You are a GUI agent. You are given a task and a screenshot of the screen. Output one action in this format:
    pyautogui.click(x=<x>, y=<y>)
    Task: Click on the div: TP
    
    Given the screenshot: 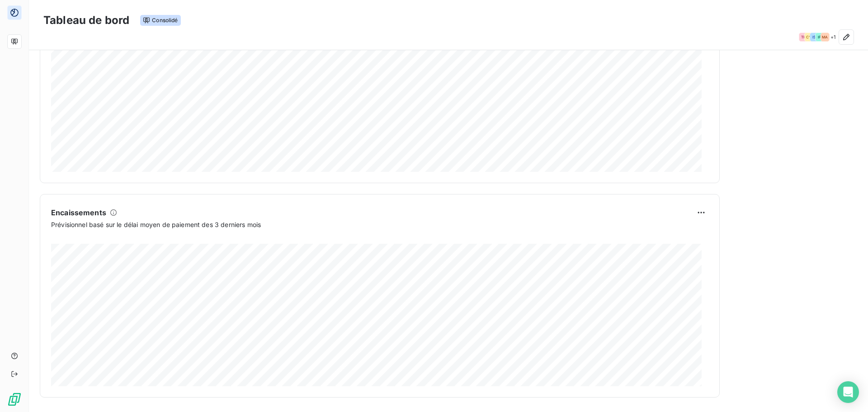 What is the action you would take?
    pyautogui.click(x=803, y=37)
    